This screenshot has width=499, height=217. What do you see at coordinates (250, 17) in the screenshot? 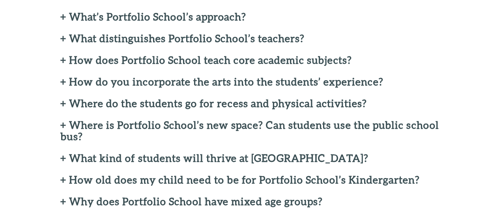
I see `h2: + What’s Portfolio School’s approach?` at bounding box center [250, 17].